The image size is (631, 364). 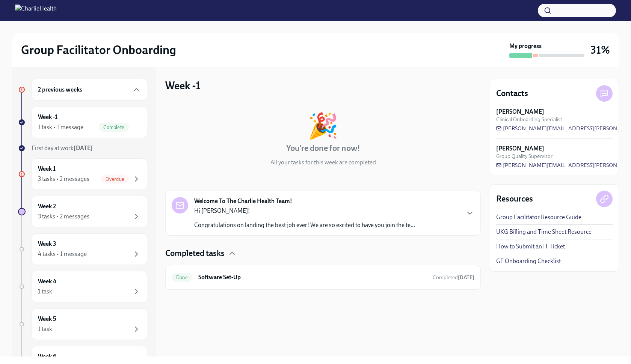 What do you see at coordinates (313, 277) in the screenshot?
I see `h6: Software Set-Up` at bounding box center [313, 277].